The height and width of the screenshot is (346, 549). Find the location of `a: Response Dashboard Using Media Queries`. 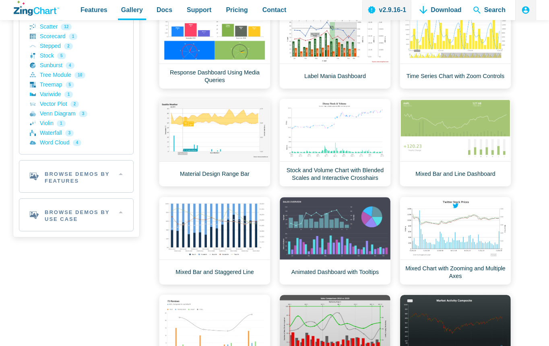

a: Response Dashboard Using Media Queries is located at coordinates (215, 45).